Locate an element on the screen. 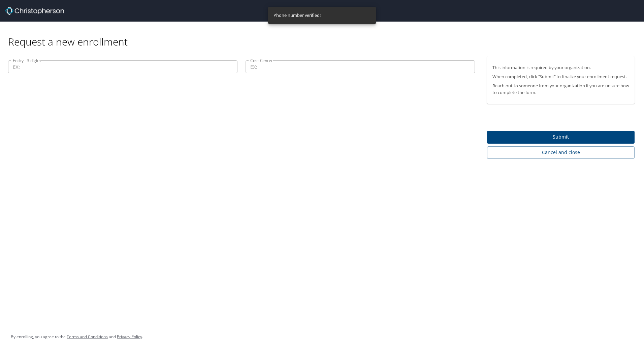 This screenshot has height=352, width=644. a: Privacy Policy is located at coordinates (130, 336).